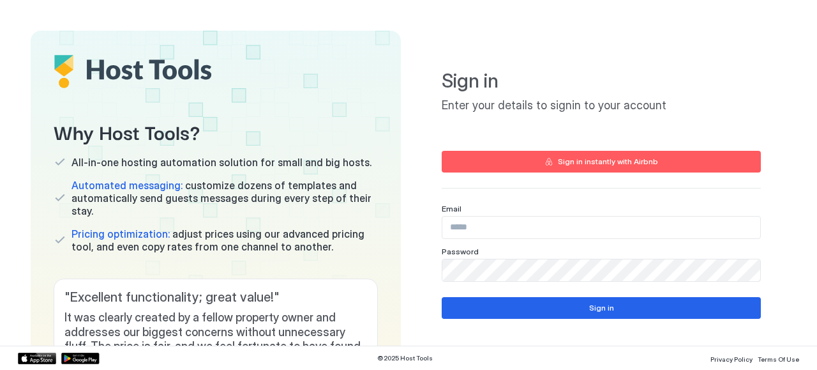 The height and width of the screenshot is (370, 817). I want to click on span: Why Host Tools?, so click(216, 131).